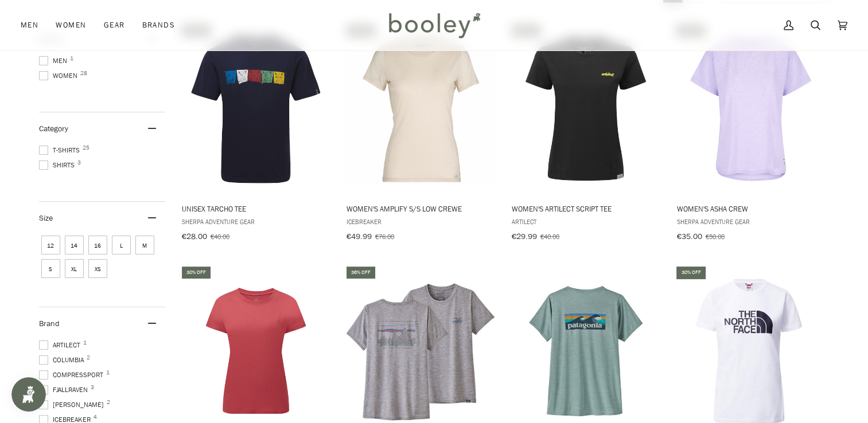 The height and width of the screenshot is (423, 868). Describe the element at coordinates (689, 236) in the screenshot. I see `span: €35.00` at that location.